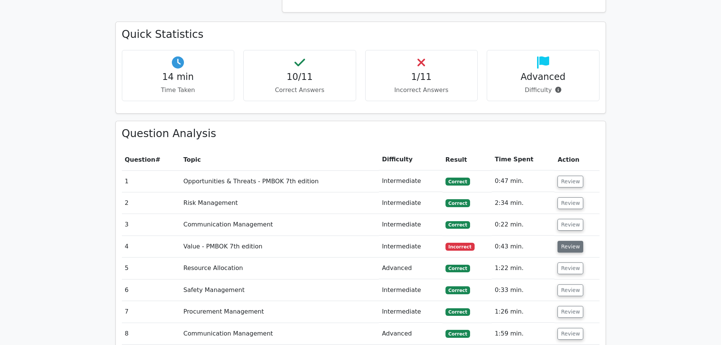 The height and width of the screenshot is (345, 721). I want to click on td: Opportunities & Threats - PMBOK 7th edition, so click(280, 181).